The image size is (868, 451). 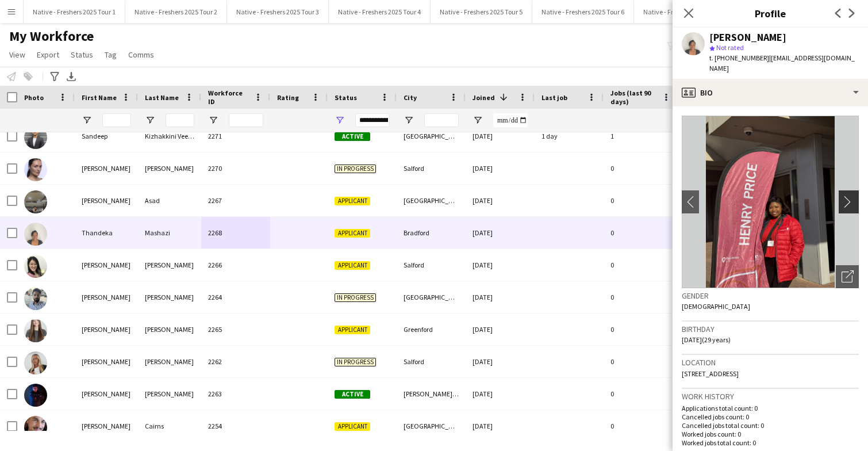 I want to click on span: My Workforce, so click(x=51, y=36).